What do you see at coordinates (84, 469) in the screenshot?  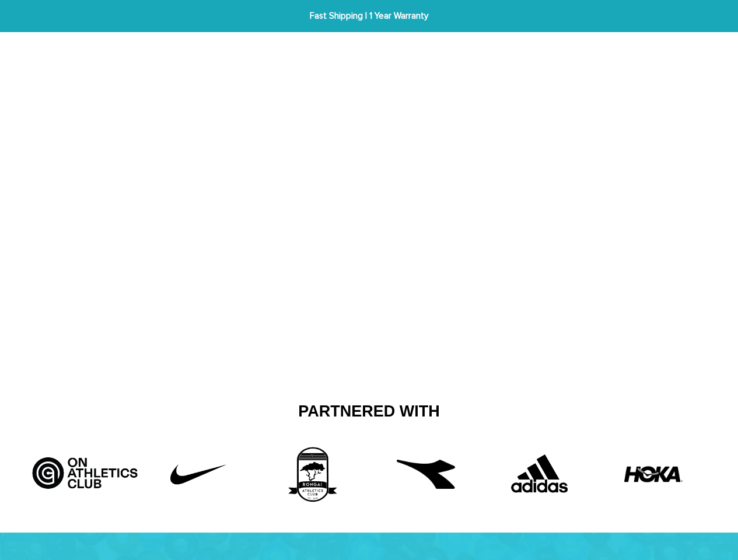 I see `img: Artboard_5_bcd5fb9d-526a-4748-82a7-e4a7ed1c43f8.jpg` at bounding box center [84, 469].